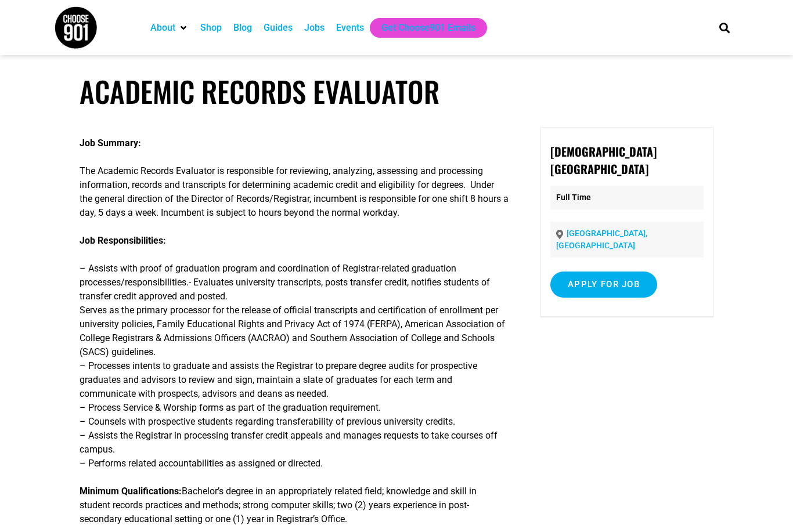  Describe the element at coordinates (131, 490) in the screenshot. I see `strong: Minimum Qualifications:` at that location.